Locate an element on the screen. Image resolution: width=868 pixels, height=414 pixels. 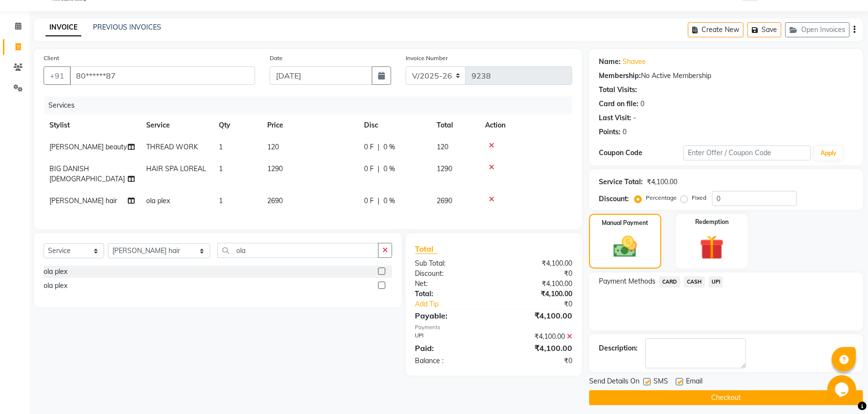
div: Payable: is located at coordinates (451, 316).